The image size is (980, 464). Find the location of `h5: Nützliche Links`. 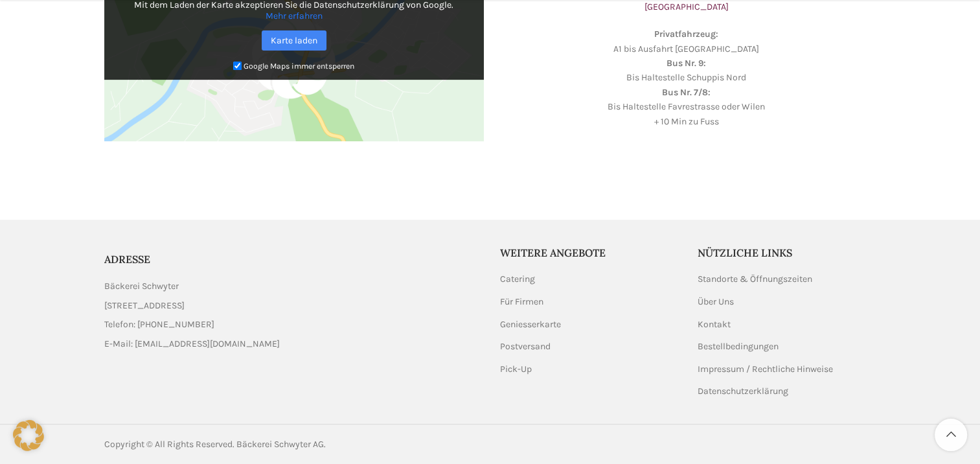

h5: Nützliche Links is located at coordinates (787, 253).